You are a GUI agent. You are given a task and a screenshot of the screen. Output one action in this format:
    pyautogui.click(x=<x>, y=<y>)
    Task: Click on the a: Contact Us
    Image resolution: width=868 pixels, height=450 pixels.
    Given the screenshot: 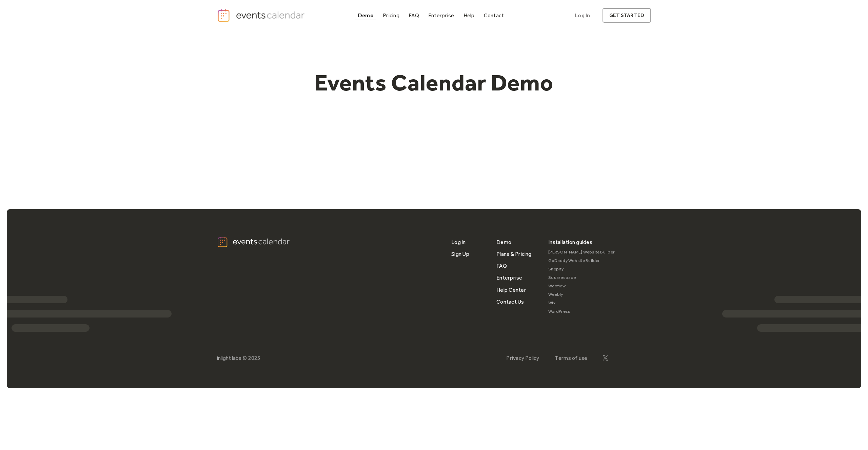 What is the action you would take?
    pyautogui.click(x=510, y=301)
    